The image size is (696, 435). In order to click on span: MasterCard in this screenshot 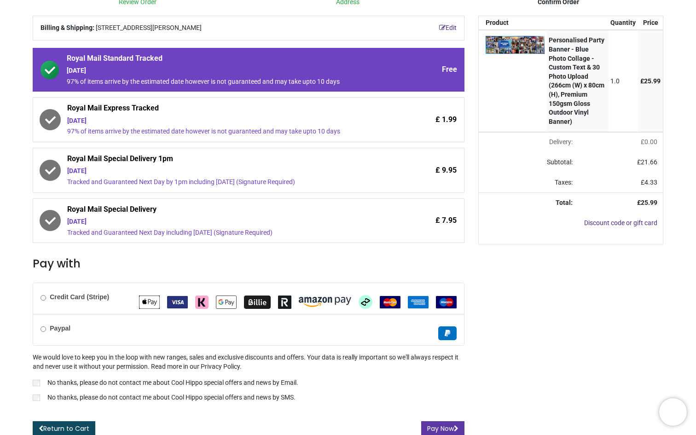, I will do `click(390, 301)`.